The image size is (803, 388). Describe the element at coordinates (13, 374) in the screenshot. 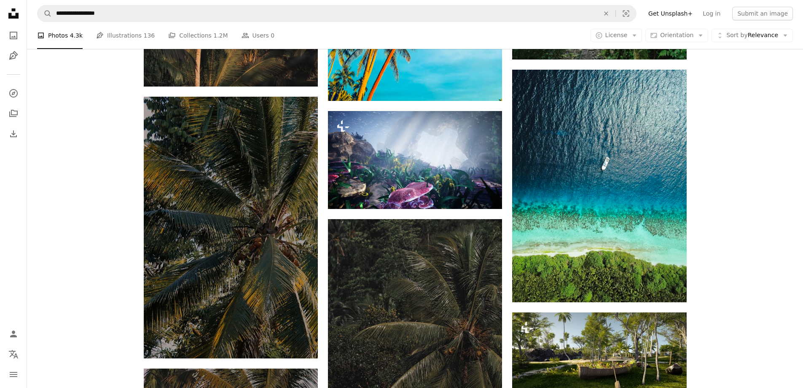

I see `button: Menu` at that location.